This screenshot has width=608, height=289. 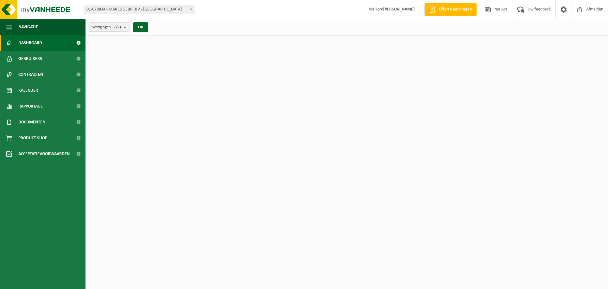 I want to click on span: Dashboard, so click(x=30, y=43).